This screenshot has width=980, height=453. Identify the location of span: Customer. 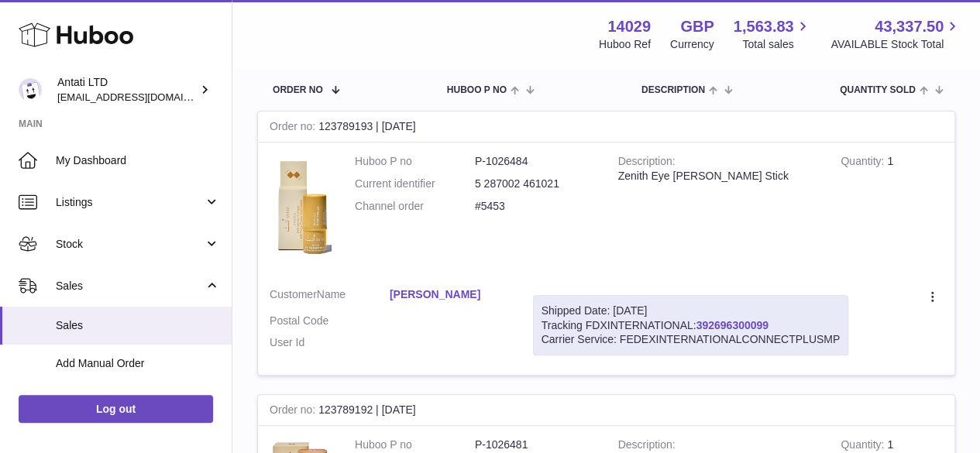
(293, 295).